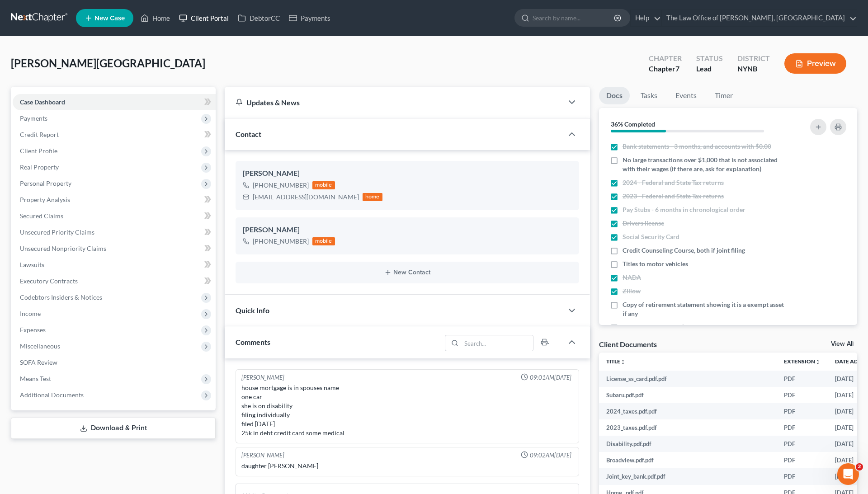  What do you see at coordinates (248, 134) in the screenshot?
I see `span: Contact` at bounding box center [248, 134].